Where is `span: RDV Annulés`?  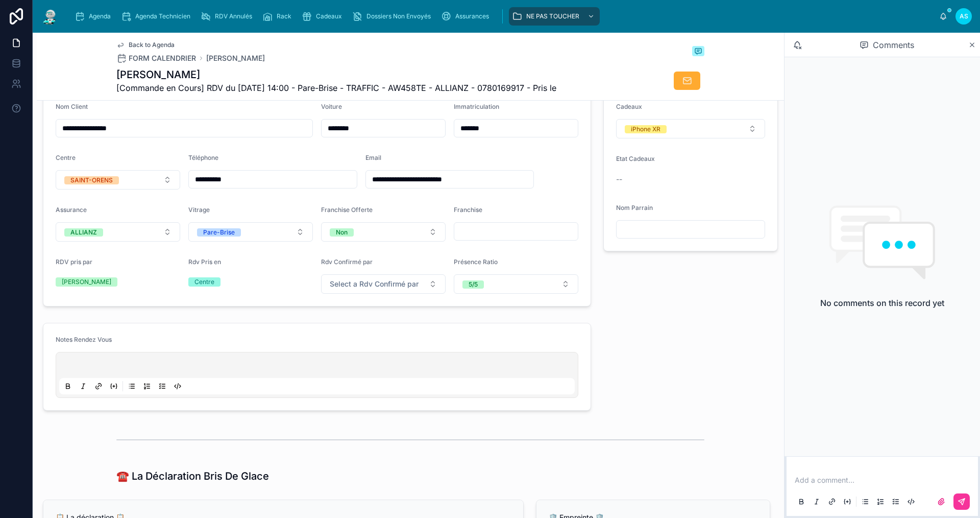 span: RDV Annulés is located at coordinates (233, 17).